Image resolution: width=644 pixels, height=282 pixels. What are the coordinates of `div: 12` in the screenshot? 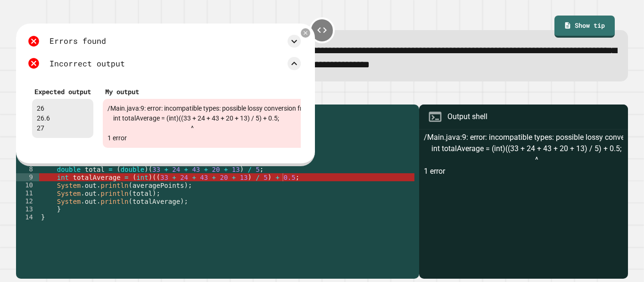 It's located at (27, 201).